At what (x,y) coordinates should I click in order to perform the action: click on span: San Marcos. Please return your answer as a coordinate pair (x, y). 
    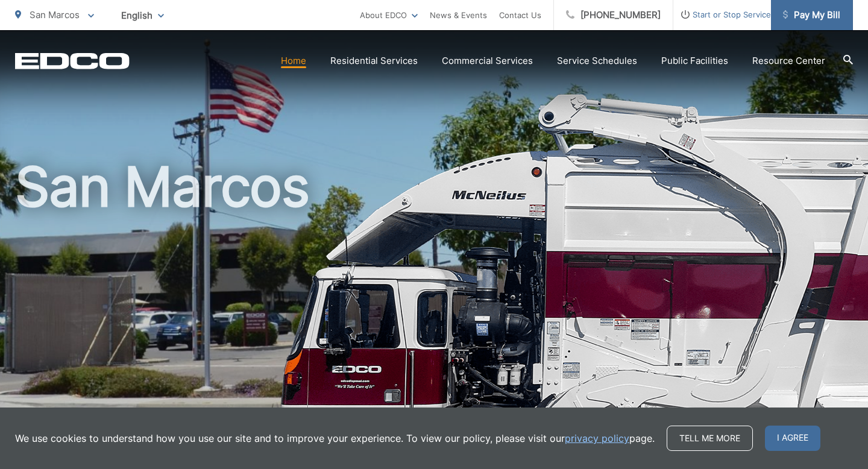
    Looking at the image, I should click on (54, 14).